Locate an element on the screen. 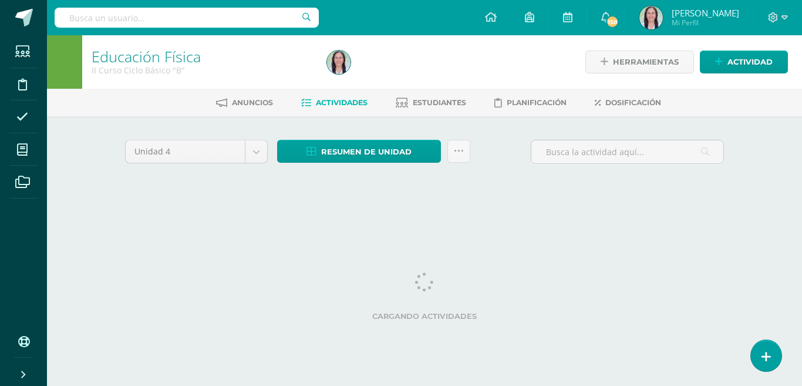  a: Actividad is located at coordinates (744, 62).